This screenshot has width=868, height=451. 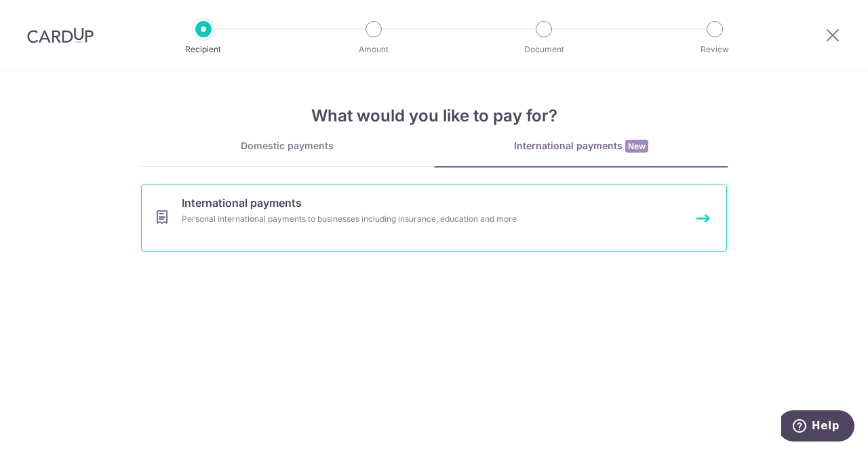 What do you see at coordinates (434, 218) in the screenshot?
I see `a: International paymentsPersonal international payments to businesses including insurance, educatio...` at bounding box center [434, 218].